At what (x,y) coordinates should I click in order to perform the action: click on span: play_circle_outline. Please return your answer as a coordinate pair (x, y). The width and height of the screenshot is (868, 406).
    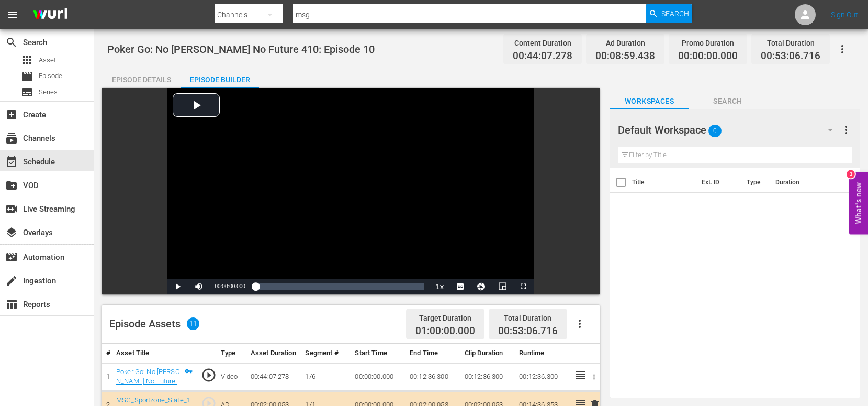
    Looking at the image, I should click on (208, 375).